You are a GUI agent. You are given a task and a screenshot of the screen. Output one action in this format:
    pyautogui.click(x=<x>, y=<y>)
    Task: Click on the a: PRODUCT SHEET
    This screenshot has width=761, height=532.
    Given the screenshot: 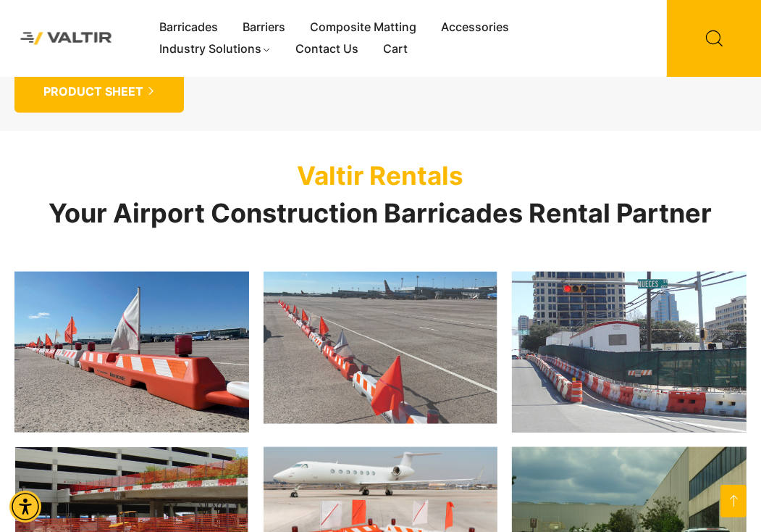 What is the action you would take?
    pyautogui.click(x=99, y=91)
    